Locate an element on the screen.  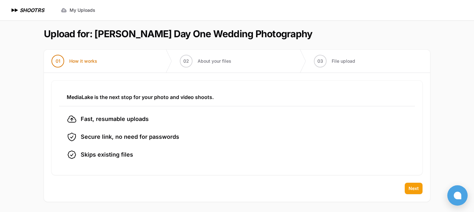
button: 02 About your files is located at coordinates (205, 61).